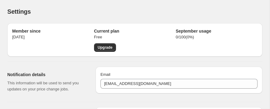 Image resolution: width=270 pixels, height=109 pixels. Describe the element at coordinates (135, 37) in the screenshot. I see `p: Free` at that location.